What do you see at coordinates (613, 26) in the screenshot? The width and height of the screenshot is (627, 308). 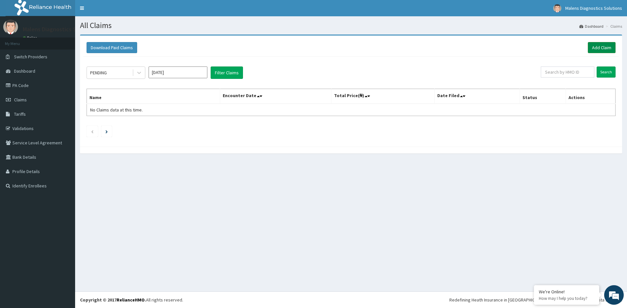 I see `li: Claims` at bounding box center [613, 26].